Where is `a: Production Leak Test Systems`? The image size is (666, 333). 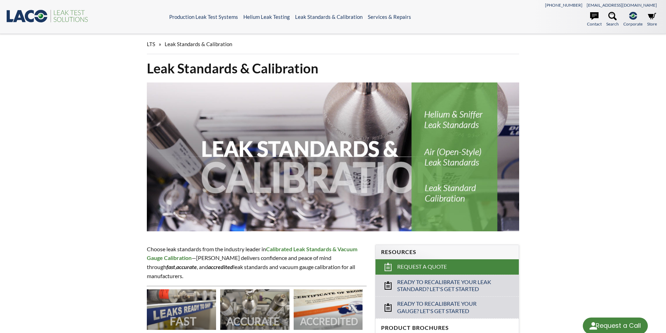 a: Production Leak Test Systems is located at coordinates (203, 17).